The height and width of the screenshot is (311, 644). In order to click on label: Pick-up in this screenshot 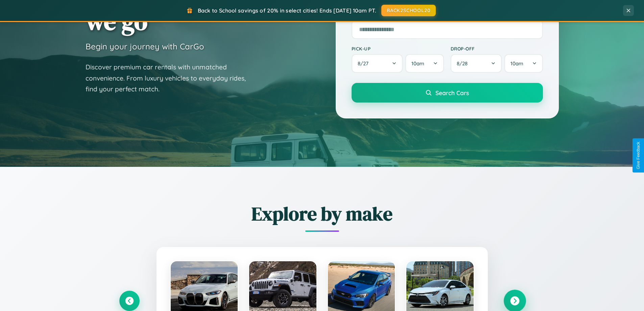, I will do `click(397, 48)`.